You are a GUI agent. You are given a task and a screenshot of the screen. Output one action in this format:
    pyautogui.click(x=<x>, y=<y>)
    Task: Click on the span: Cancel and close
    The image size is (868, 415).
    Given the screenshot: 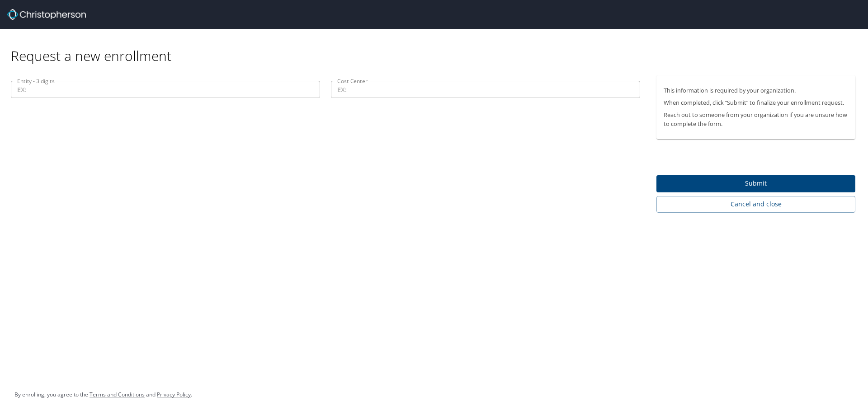 What is the action you would take?
    pyautogui.click(x=756, y=204)
    